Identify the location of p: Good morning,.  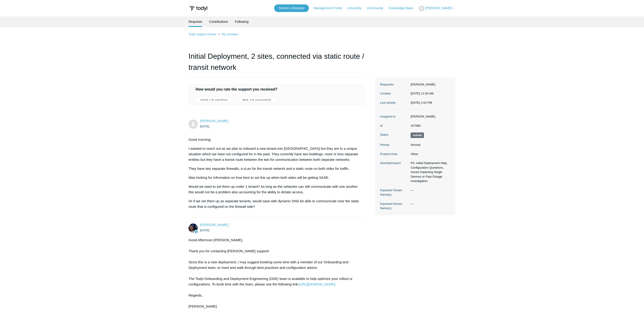
(275, 140).